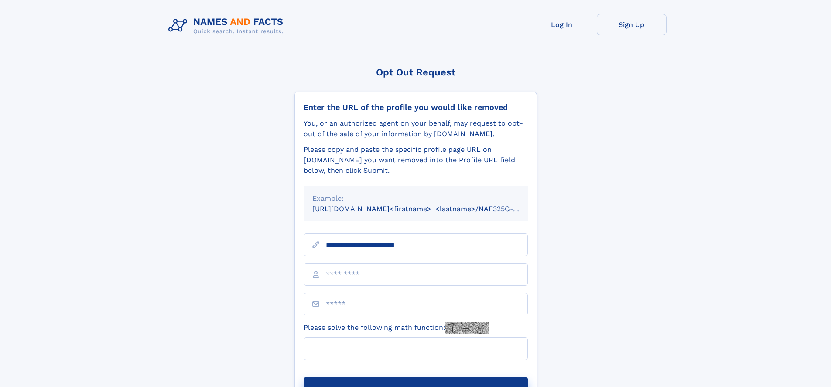 The height and width of the screenshot is (387, 831). What do you see at coordinates (562, 24) in the screenshot?
I see `a: Log In` at bounding box center [562, 24].